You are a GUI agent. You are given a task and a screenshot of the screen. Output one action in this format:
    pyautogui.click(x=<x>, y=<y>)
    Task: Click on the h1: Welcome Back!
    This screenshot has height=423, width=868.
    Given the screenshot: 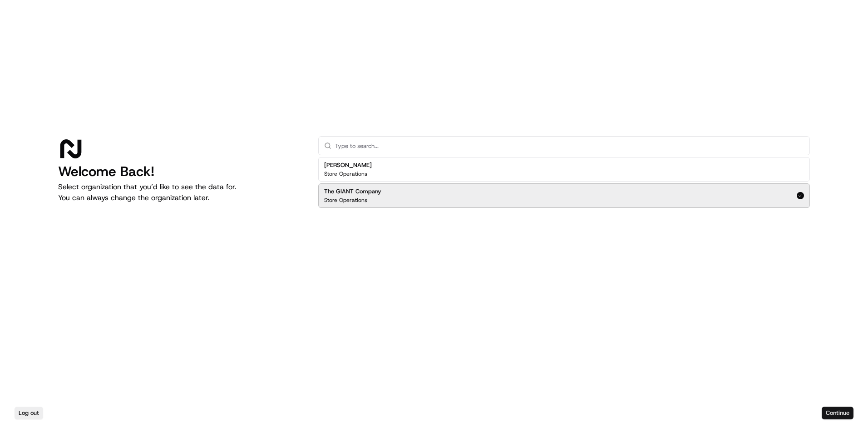 What is the action you would take?
    pyautogui.click(x=181, y=172)
    